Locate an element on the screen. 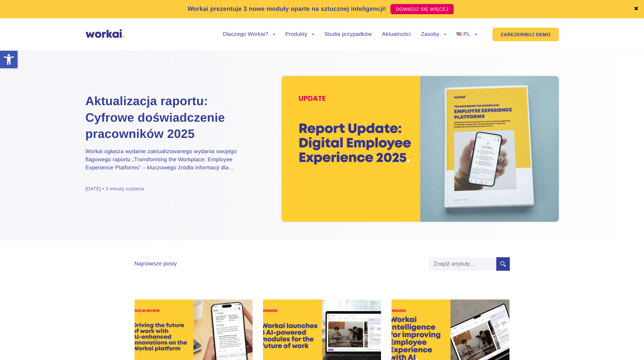 Image resolution: width=644 pixels, height=360 pixels. input: Submit is located at coordinates (503, 264).